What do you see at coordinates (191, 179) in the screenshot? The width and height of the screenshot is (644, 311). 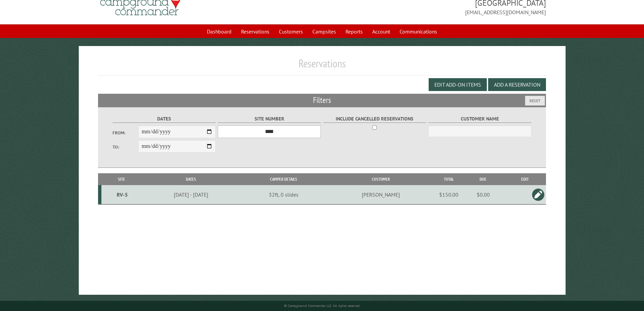 I see `th: Dates` at bounding box center [191, 179].